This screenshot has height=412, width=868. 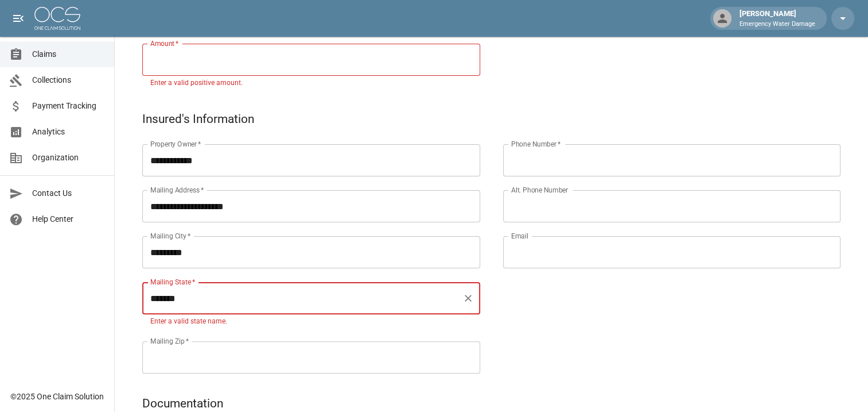 What do you see at coordinates (57, 396) in the screenshot?
I see `div: © 2025 One Claim Solution` at bounding box center [57, 396].